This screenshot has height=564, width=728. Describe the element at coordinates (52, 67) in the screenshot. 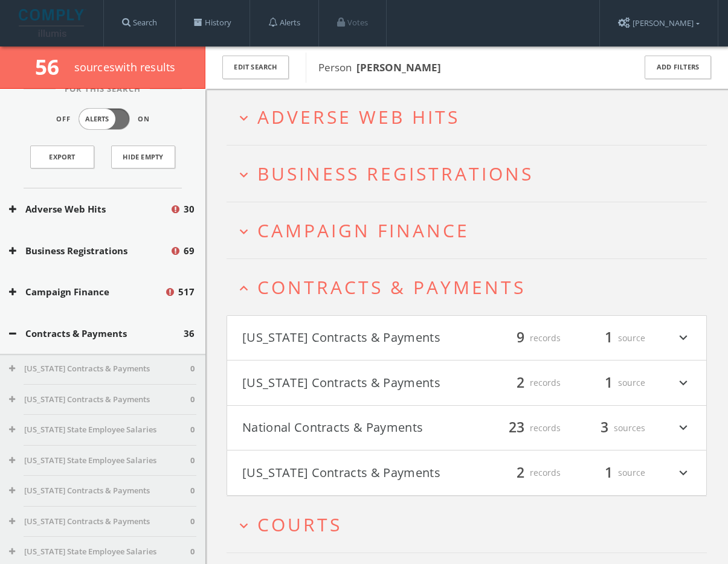

I see `span: 56` at that location.